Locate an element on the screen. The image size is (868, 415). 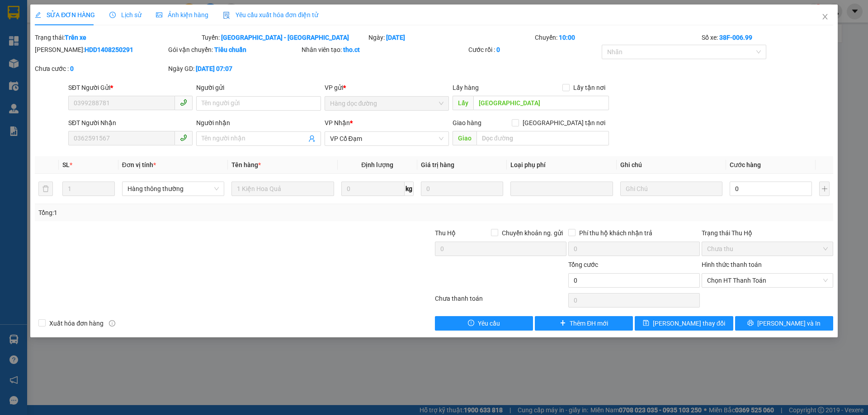
span: Thu Hộ is located at coordinates (445, 233).